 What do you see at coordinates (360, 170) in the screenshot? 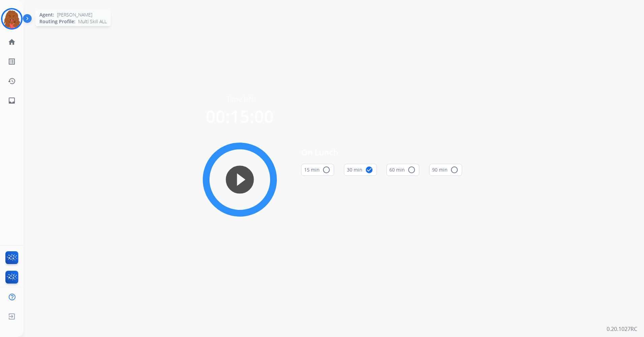
I see `button: 30 min` at bounding box center [360, 170].